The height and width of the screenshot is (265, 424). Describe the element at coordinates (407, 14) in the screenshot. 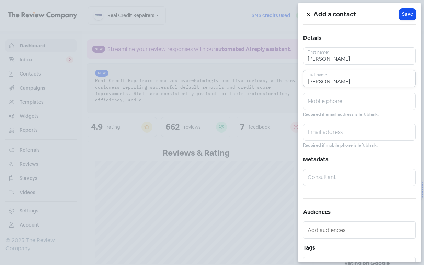

I see `span: Save` at that location.